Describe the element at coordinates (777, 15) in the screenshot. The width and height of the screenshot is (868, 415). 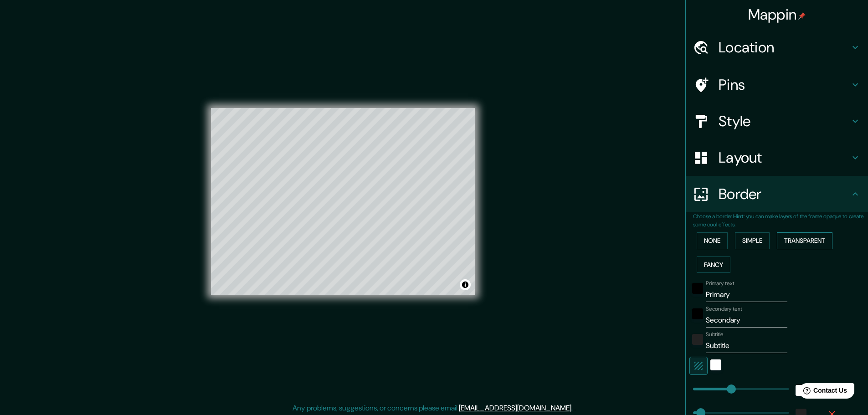
I see `h4: Mappin` at that location.